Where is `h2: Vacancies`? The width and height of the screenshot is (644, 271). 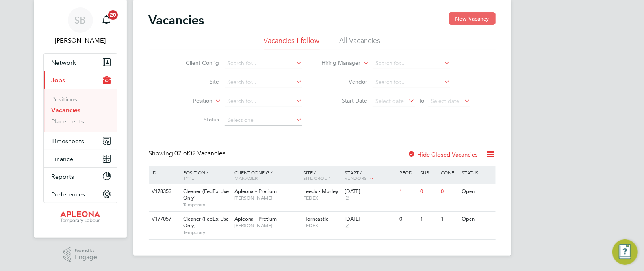
h2: Vacancies is located at coordinates (177, 20).